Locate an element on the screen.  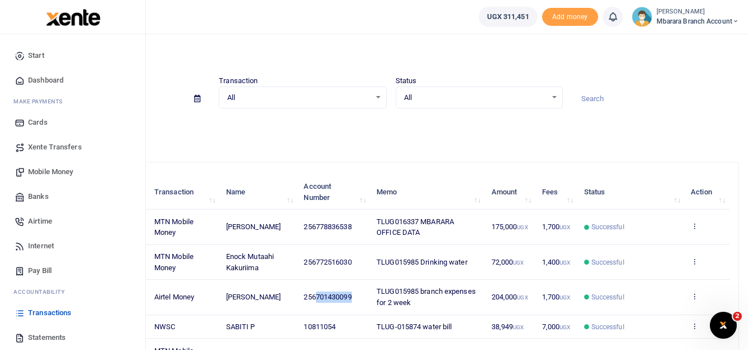
span: UGX 311,451 is located at coordinates (508, 17).